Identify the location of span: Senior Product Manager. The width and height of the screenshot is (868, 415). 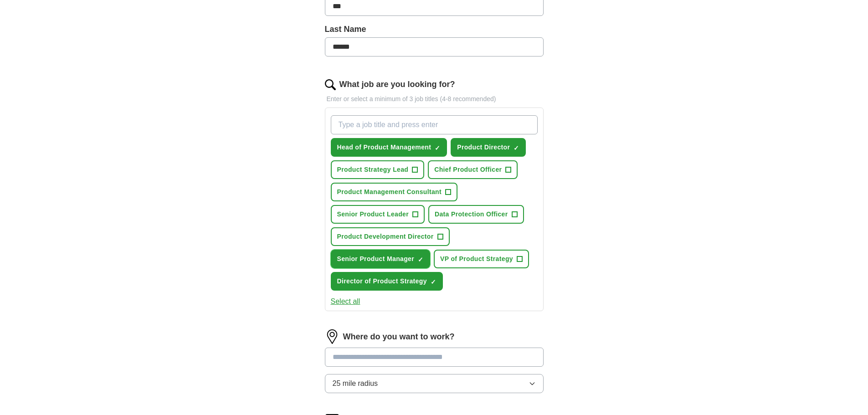
(375, 258).